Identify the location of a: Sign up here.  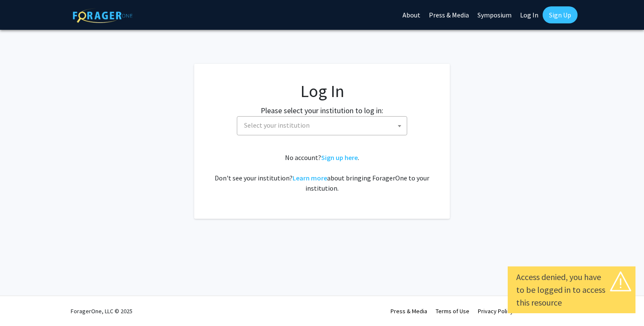
(339, 157).